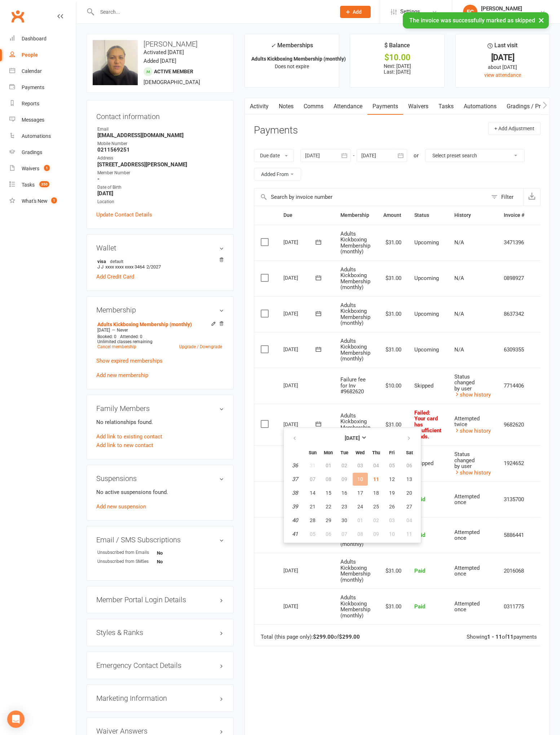  I want to click on button: 01, so click(360, 521).